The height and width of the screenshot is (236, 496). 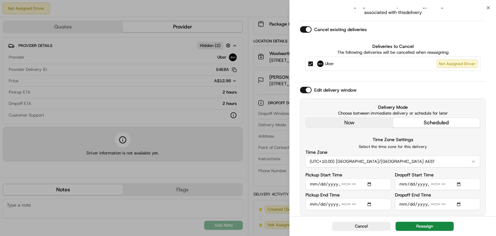 I want to click on label: Delivery Mode, so click(x=393, y=107).